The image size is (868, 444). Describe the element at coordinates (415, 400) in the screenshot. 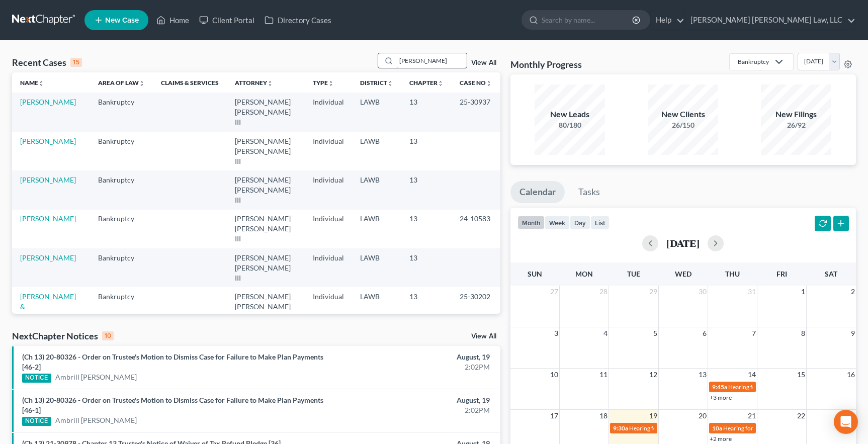

I see `div: August, 19` at that location.